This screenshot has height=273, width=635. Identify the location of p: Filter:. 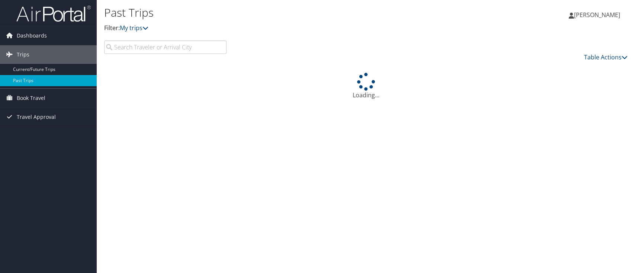
(278, 28).